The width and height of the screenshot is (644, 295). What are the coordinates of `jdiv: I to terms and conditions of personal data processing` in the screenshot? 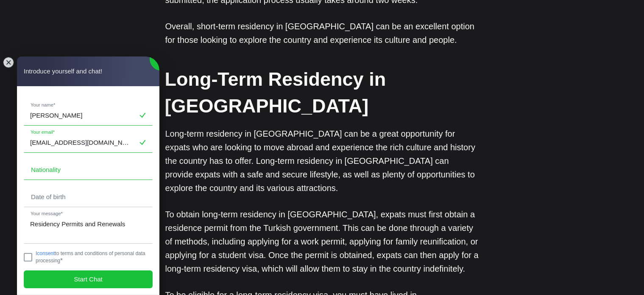 It's located at (90, 257).